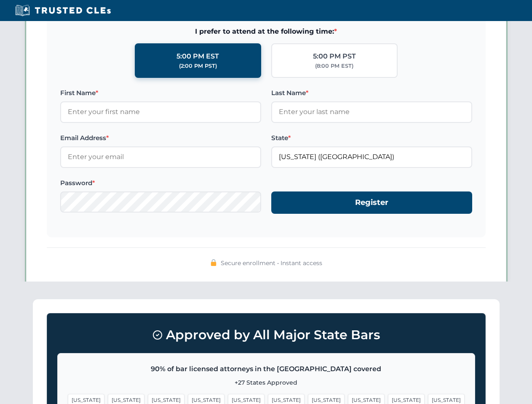  I want to click on button: Register, so click(371, 202).